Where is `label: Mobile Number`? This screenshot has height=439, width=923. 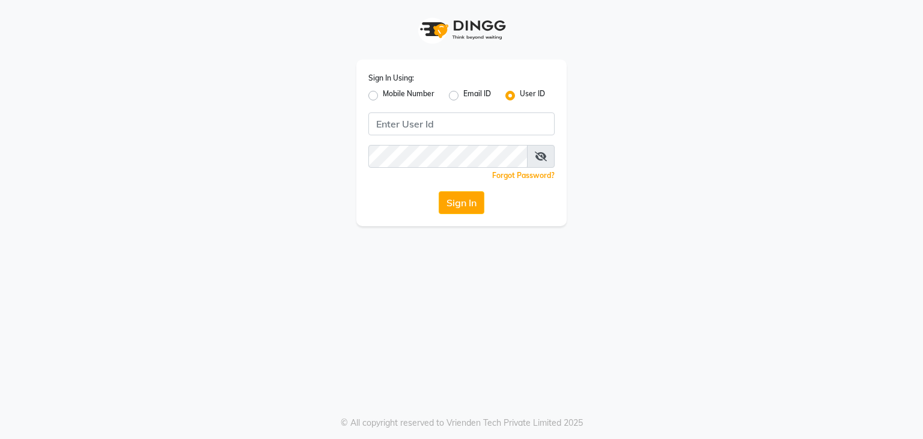 label: Mobile Number is located at coordinates (409, 96).